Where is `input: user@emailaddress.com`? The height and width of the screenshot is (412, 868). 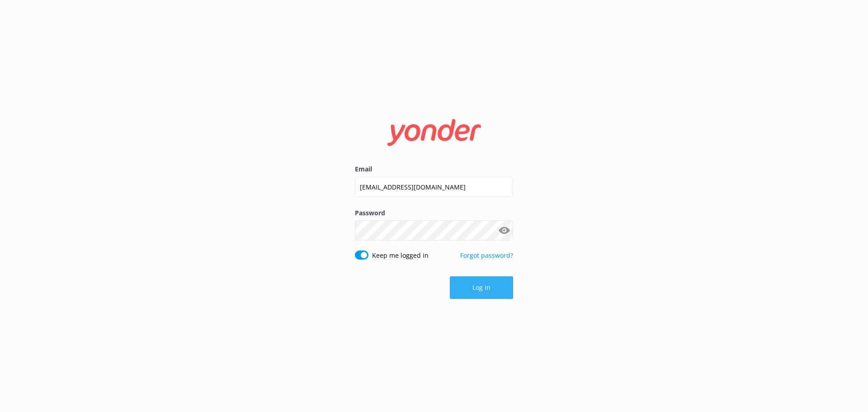 input: user@emailaddress.com is located at coordinates (434, 187).